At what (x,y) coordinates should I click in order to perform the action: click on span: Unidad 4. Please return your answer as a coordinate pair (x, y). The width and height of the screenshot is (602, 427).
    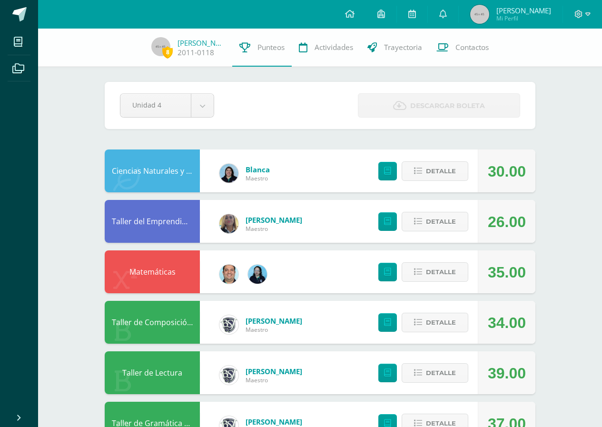
    Looking at the image, I should click on (156, 105).